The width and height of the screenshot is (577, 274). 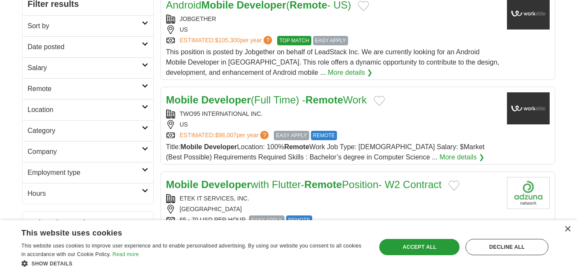 What do you see at coordinates (226, 135) in the screenshot?
I see `span: $98,007` at bounding box center [226, 135].